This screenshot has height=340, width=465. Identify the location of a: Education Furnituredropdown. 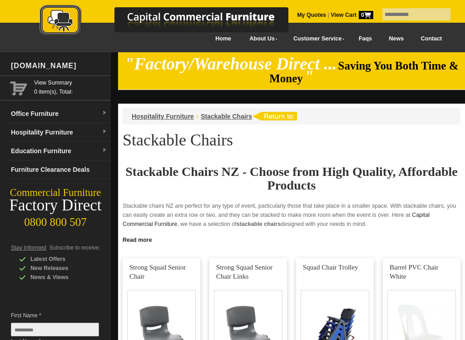
(59, 151).